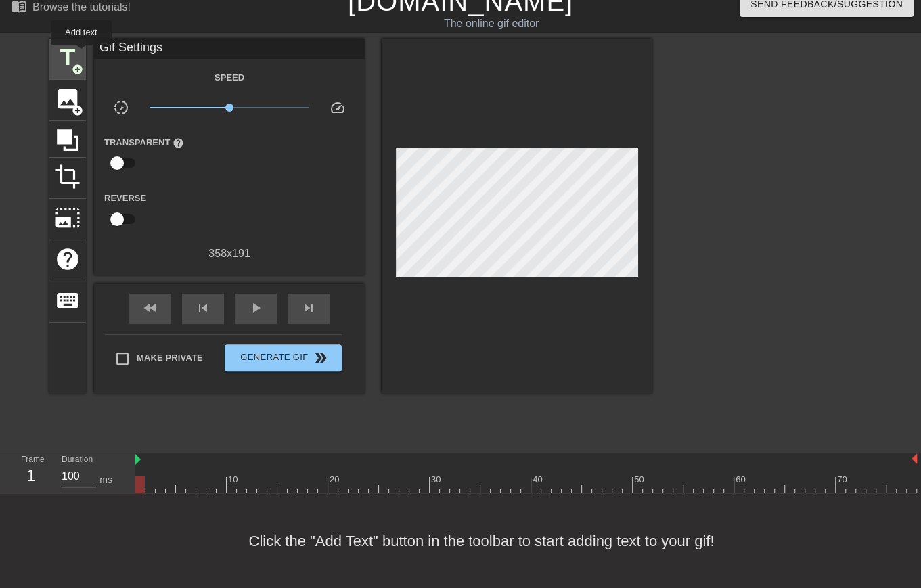 The height and width of the screenshot is (588, 921). What do you see at coordinates (32, 476) in the screenshot?
I see `div: 1` at bounding box center [32, 476].